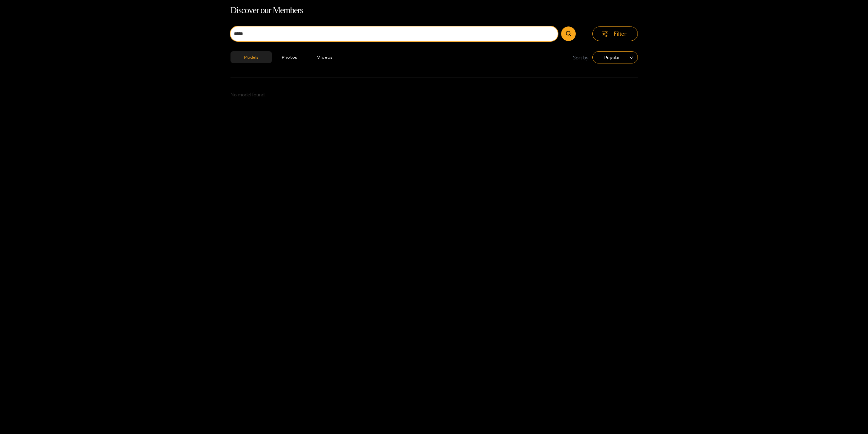  Describe the element at coordinates (620, 34) in the screenshot. I see `span: Filter` at that location.